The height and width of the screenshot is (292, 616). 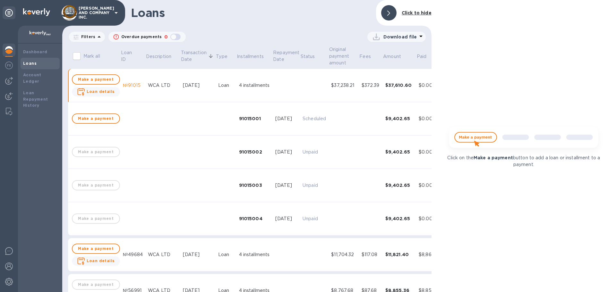 I want to click on div: $37,238.21, so click(x=344, y=85).